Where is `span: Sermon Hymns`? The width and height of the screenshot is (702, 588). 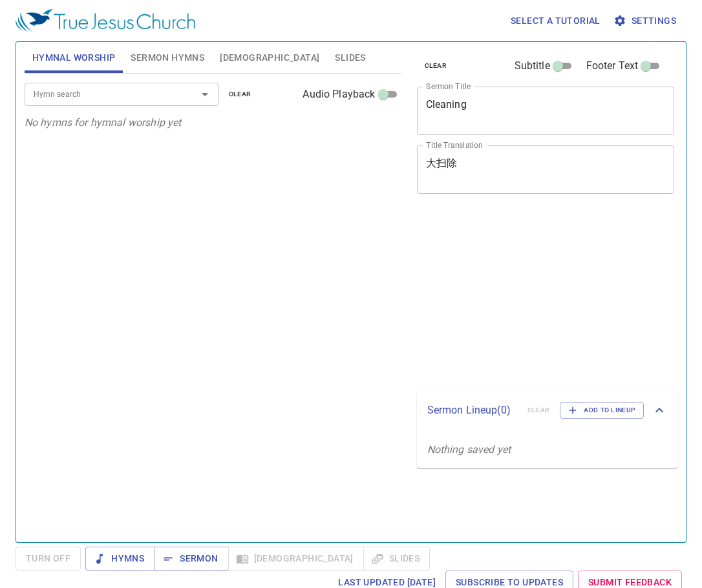 span: Sermon Hymns is located at coordinates (167, 58).